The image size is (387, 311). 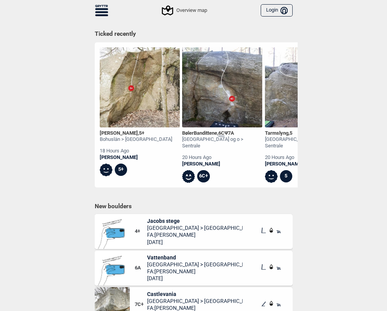 I want to click on div: Tarmslyng ,, so click(x=305, y=133).